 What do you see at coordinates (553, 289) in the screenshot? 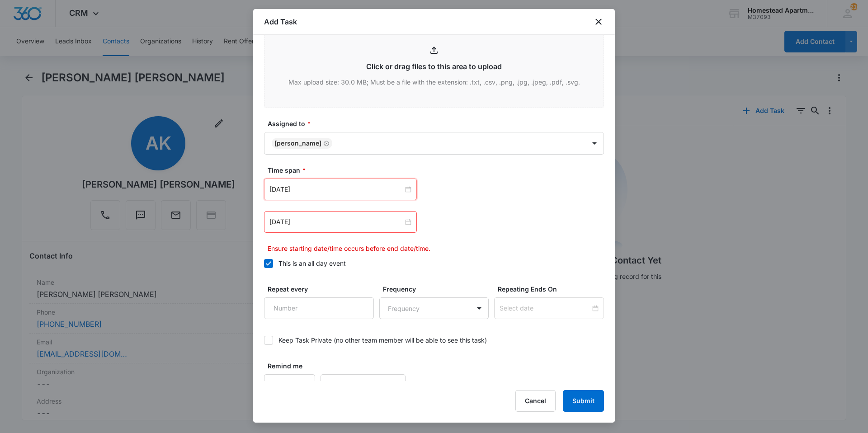
I see `label: Repeating Ends On` at bounding box center [553, 289].